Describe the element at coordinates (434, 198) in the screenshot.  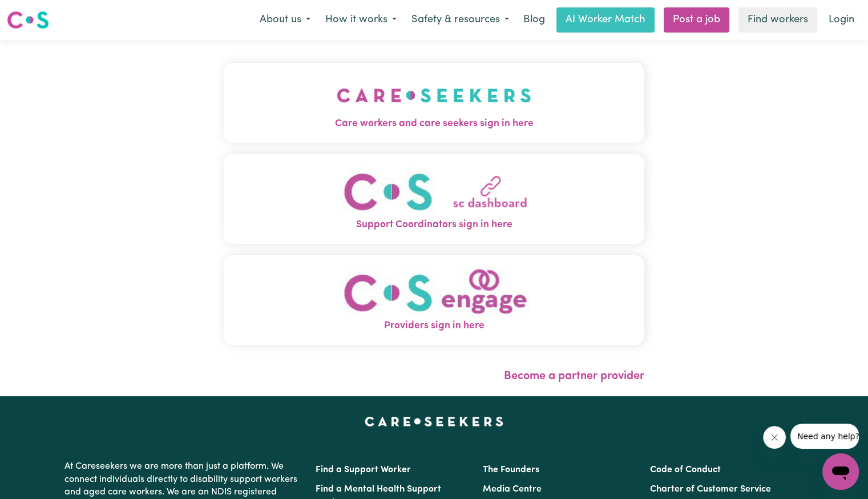
I see `button: Support Coordinators sign in here` at that location.